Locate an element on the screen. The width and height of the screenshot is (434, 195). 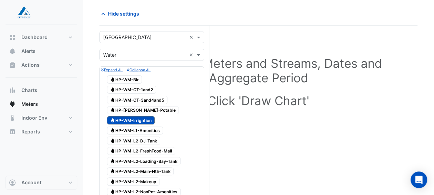
span: Meters is located at coordinates (30, 104).